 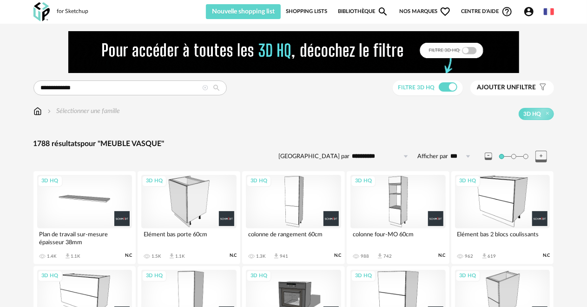 I want to click on div: Elément bas porte 60cm, so click(x=189, y=238).